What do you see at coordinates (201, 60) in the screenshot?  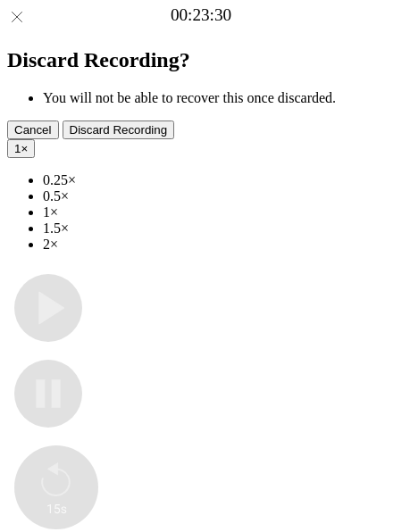 I see `h2: Discard Recording?` at bounding box center [201, 60].